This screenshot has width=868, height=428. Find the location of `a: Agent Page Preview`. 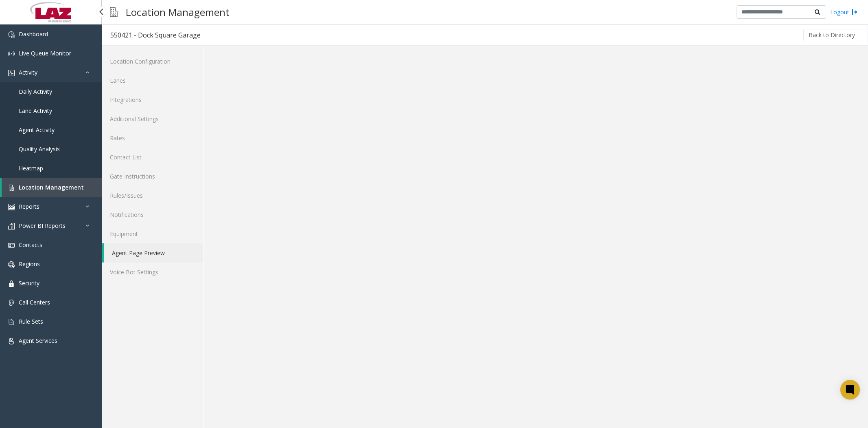

a: Agent Page Preview is located at coordinates (153, 253).